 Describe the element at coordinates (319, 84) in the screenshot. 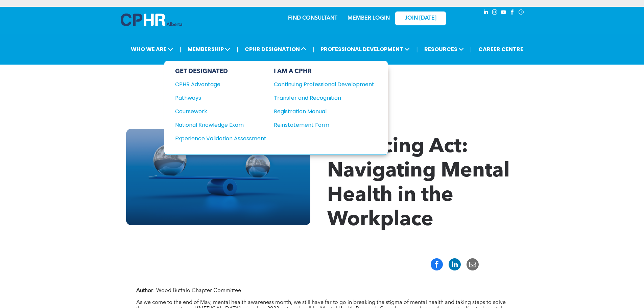

I see `div: Continuing Professional Development` at that location.